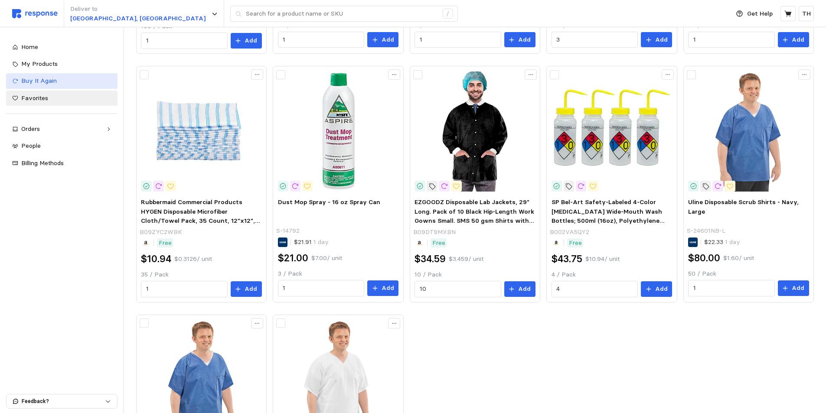 This screenshot has height=413, width=826. I want to click on span: Favorites, so click(35, 98).